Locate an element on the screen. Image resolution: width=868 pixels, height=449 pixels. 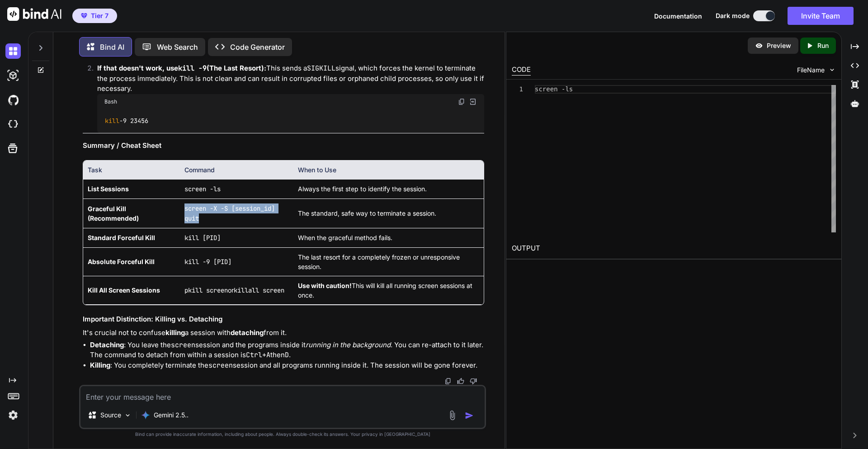
code: SIGKILL is located at coordinates (321, 69).